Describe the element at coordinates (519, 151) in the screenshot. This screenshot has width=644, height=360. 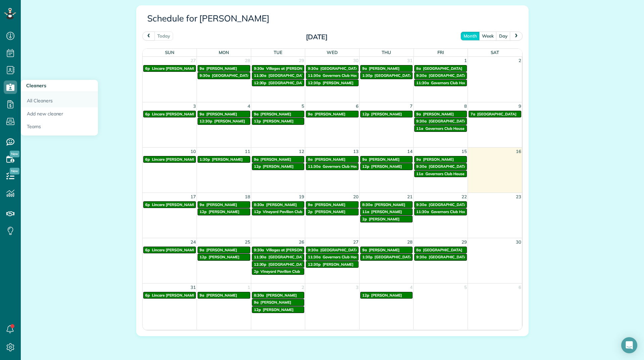
I see `span: 16` at that location.